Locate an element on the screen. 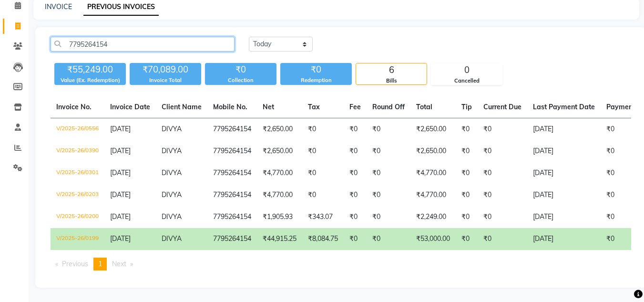 The height and width of the screenshot is (302, 644). input: Search by Name/Mobile/Email/Invoice No is located at coordinates (143, 44).